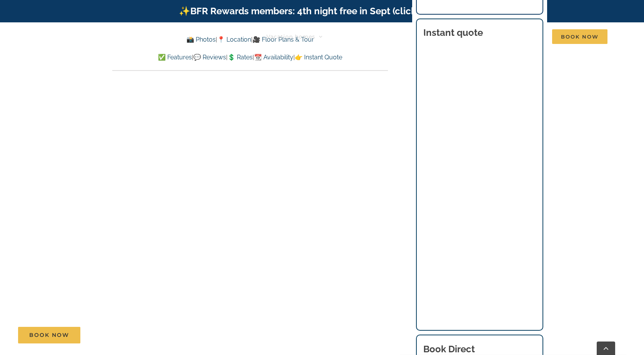 This screenshot has width=644, height=355. Describe the element at coordinates (437, 37) in the screenshot. I see `nav: Main Menu` at that location.